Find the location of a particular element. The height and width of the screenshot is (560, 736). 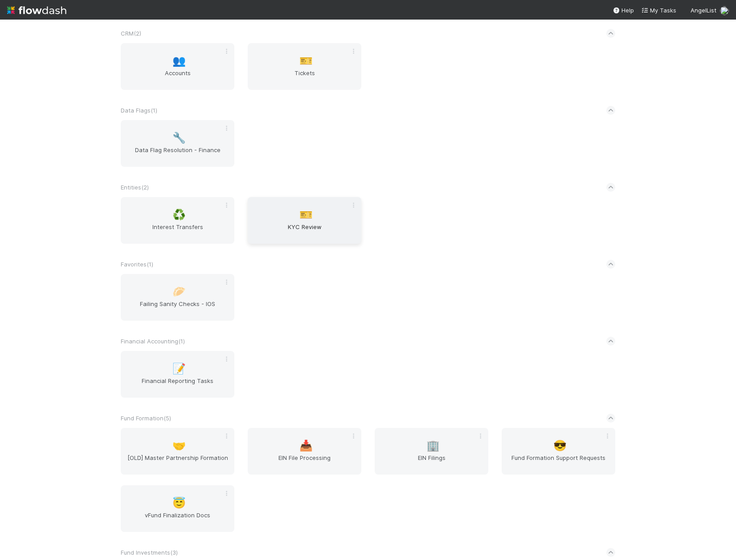

span: Financial Accounting ( 1 ) is located at coordinates (153, 341).